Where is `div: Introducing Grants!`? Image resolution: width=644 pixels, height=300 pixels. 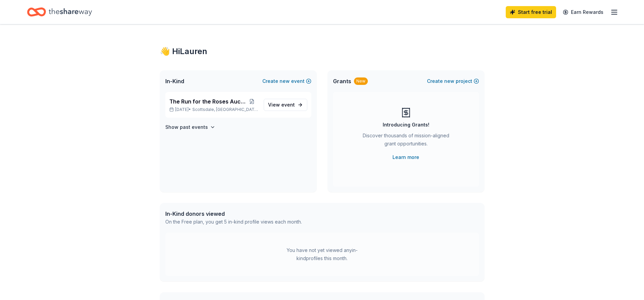
div: Introducing Grants! is located at coordinates (406, 125).